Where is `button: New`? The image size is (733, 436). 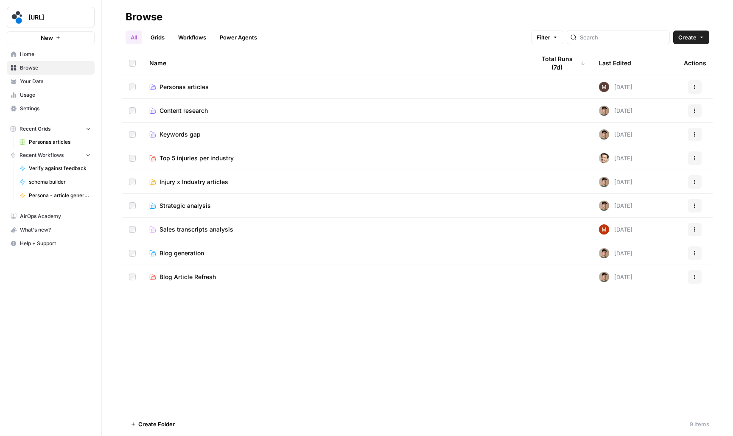 button: New is located at coordinates (50, 38).